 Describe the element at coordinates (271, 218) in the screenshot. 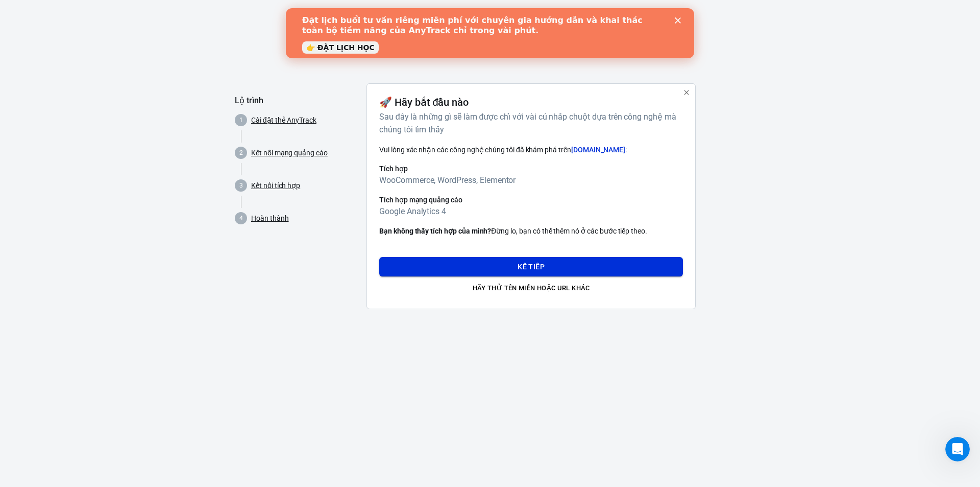

I see `font: Hoàn thành` at that location.